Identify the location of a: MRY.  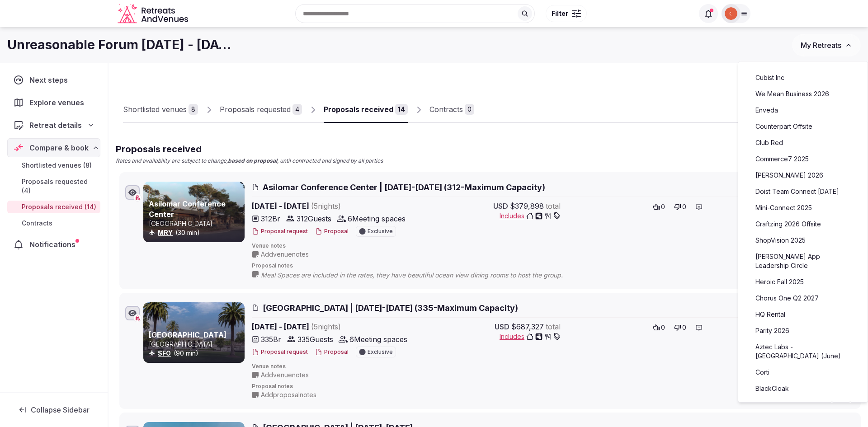
(165, 232).